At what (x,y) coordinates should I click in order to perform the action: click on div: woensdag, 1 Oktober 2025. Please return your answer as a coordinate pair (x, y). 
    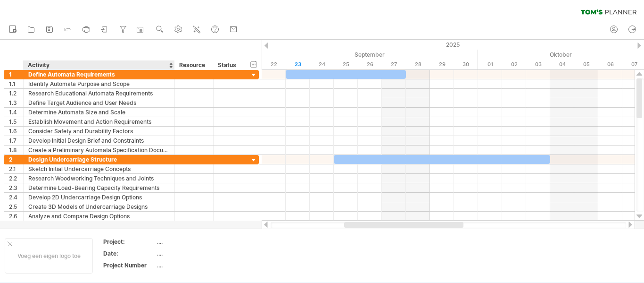
    Looking at the image, I should click on (490, 64).